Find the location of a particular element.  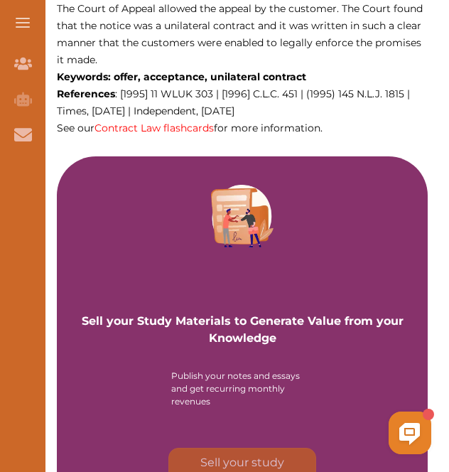

strong: References is located at coordinates (86, 94).